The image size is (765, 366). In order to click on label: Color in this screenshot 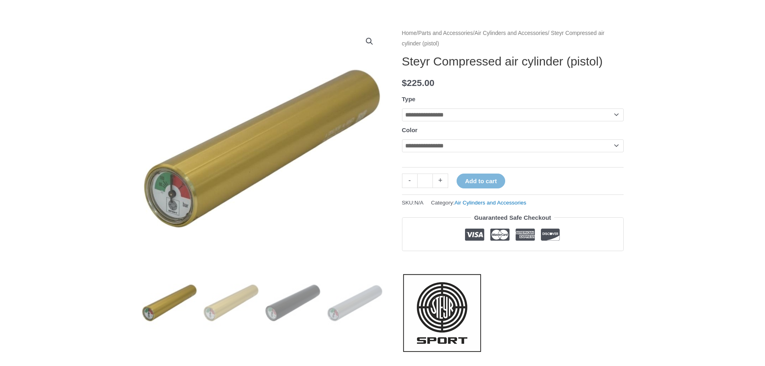, I will do `click(409, 130)`.